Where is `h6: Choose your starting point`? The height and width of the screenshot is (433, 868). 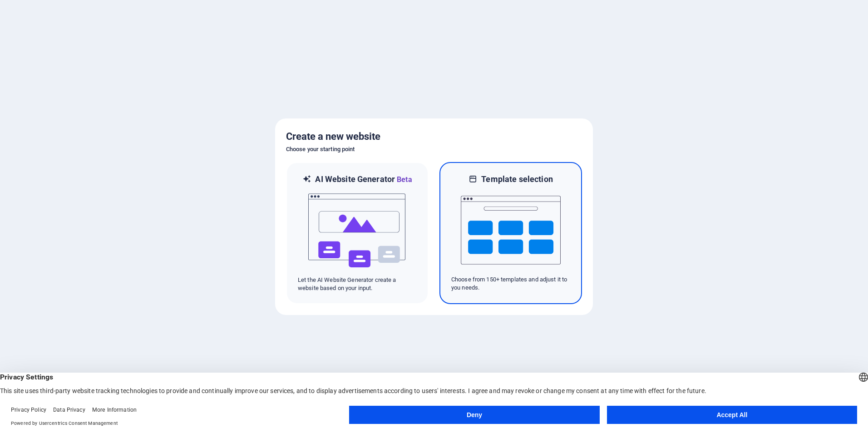 h6: Choose your starting point is located at coordinates (434, 149).